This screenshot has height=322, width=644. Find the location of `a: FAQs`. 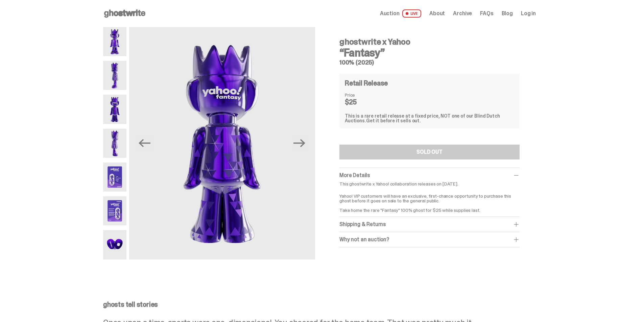

a: FAQs is located at coordinates (486, 14).